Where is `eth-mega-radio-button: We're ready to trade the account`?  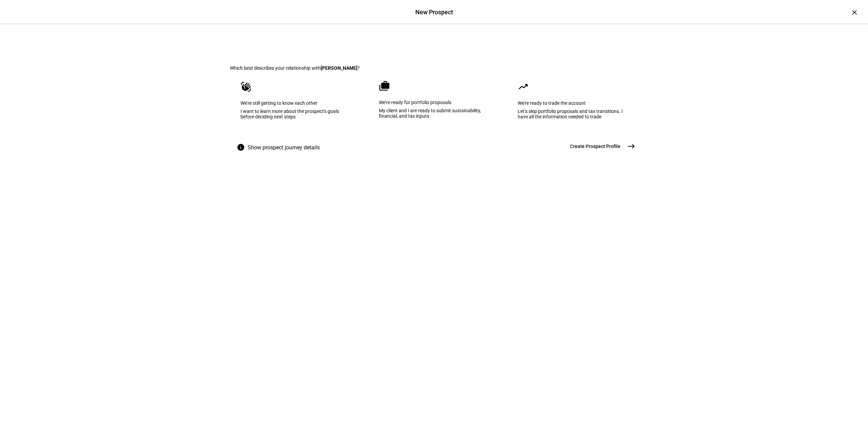
eth-mega-radio-button: We're ready to trade the account is located at coordinates (573, 105).